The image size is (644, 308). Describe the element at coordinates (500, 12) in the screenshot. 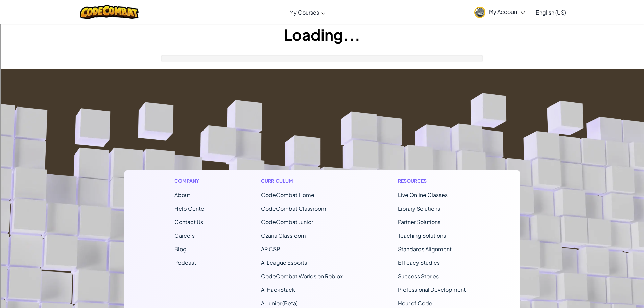

I see `a: My Account` at that location.